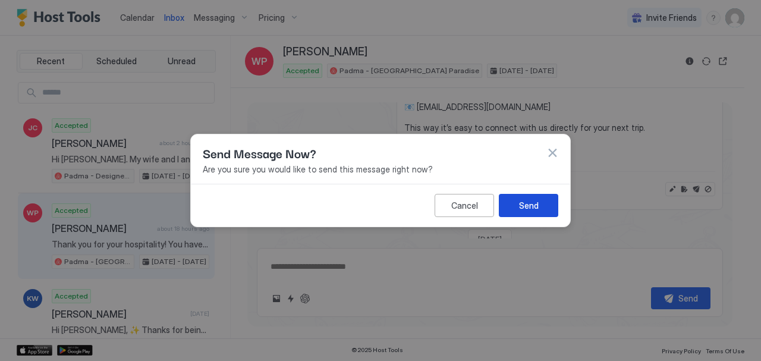 Image resolution: width=761 pixels, height=361 pixels. Describe the element at coordinates (259, 153) in the screenshot. I see `span: Send Message Now?` at that location.